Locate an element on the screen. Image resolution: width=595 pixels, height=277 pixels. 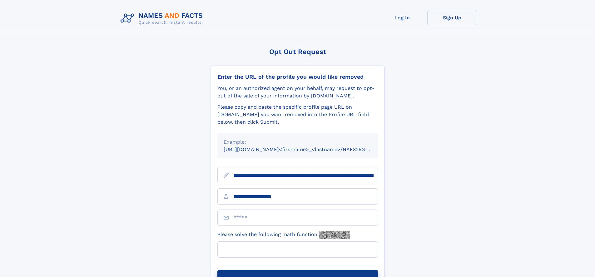
div: Opt Out Request is located at coordinates (298, 52).